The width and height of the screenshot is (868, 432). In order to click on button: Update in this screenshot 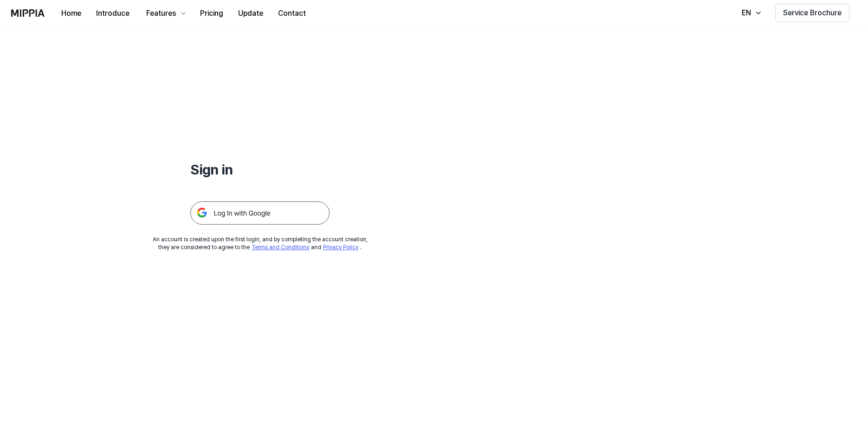, I will do `click(251, 13)`.